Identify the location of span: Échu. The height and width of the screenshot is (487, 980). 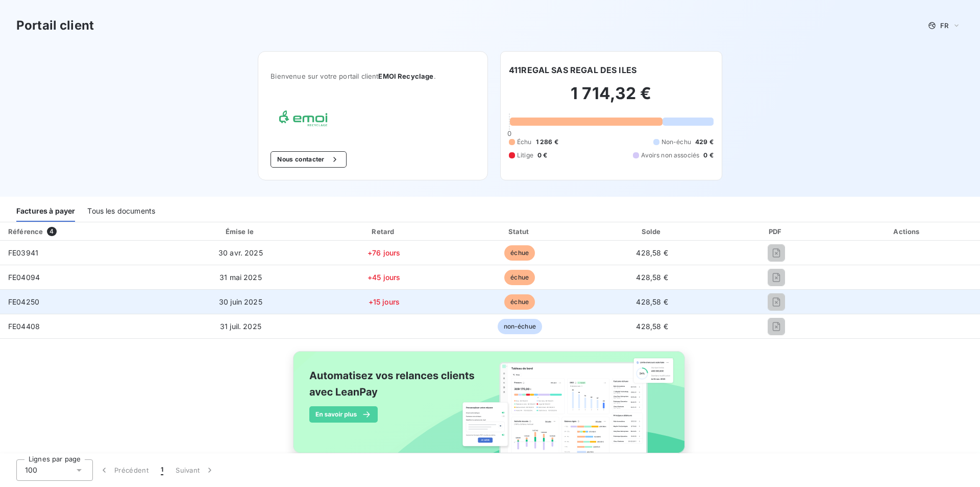
(524, 142).